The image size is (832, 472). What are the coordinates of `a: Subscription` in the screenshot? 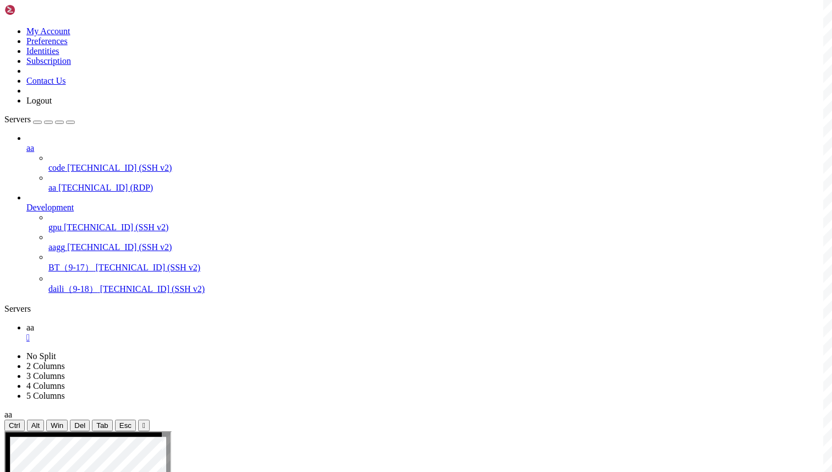 It's located at (48, 61).